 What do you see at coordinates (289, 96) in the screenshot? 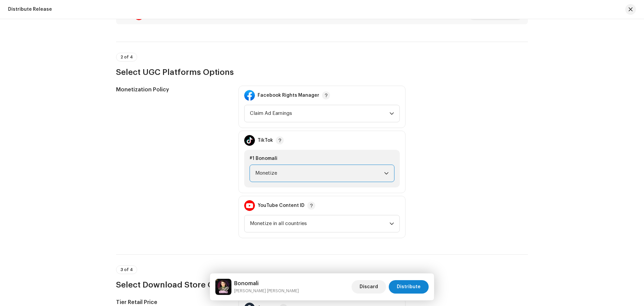
I see `div: Facebook Rights Manager` at bounding box center [289, 96].